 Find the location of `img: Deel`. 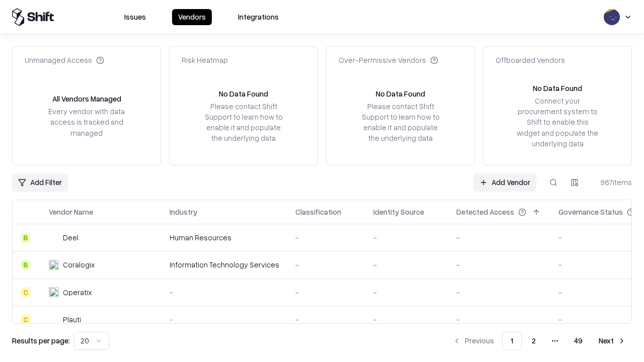

img: Deel is located at coordinates (54, 238).